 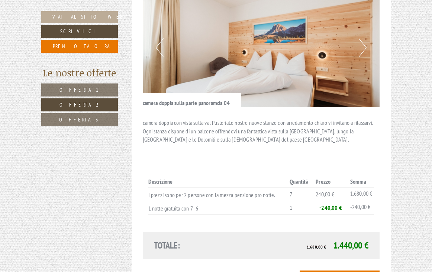 I want to click on p: camera doppia con vista sulla val PusteriaLe nostre nuove stanze con arredamento chiaro vi invita..., so click(x=262, y=131).